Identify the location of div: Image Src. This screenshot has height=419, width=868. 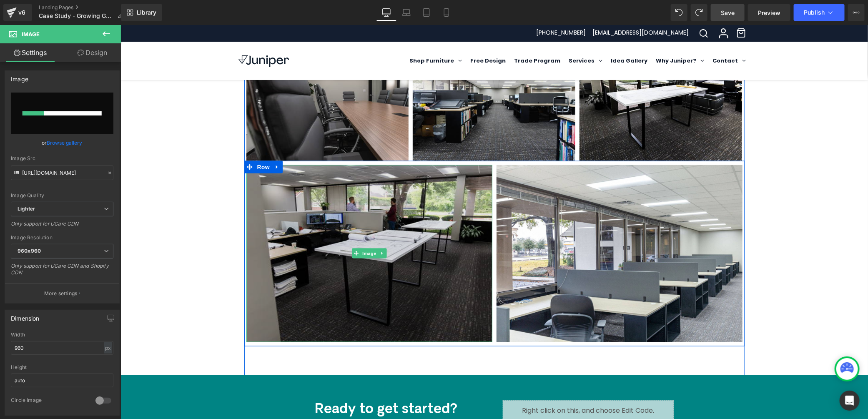
(62, 158).